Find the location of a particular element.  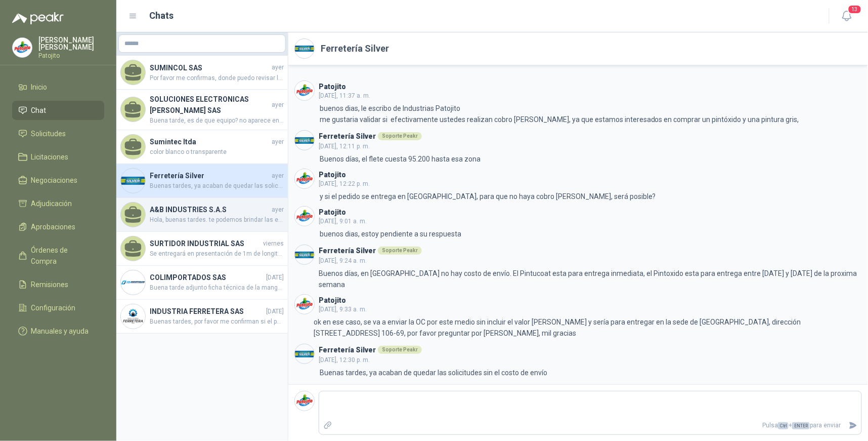

a: Remisiones is located at coordinates (58, 284).